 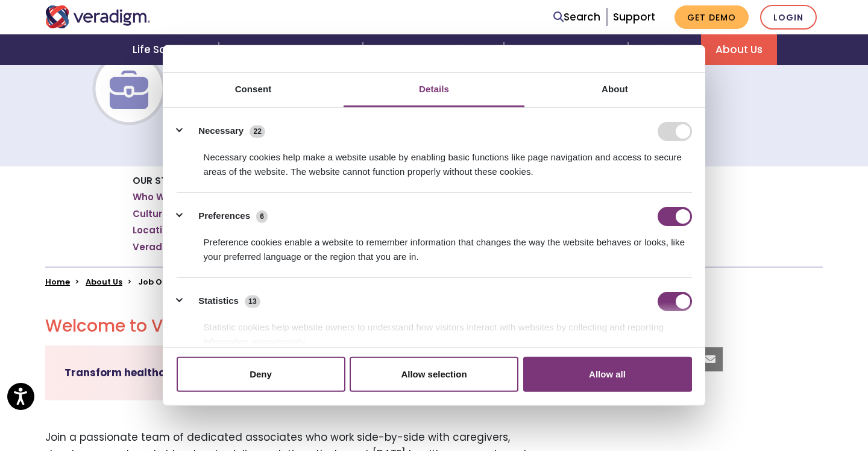 What do you see at coordinates (634, 17) in the screenshot?
I see `a: Support` at bounding box center [634, 17].